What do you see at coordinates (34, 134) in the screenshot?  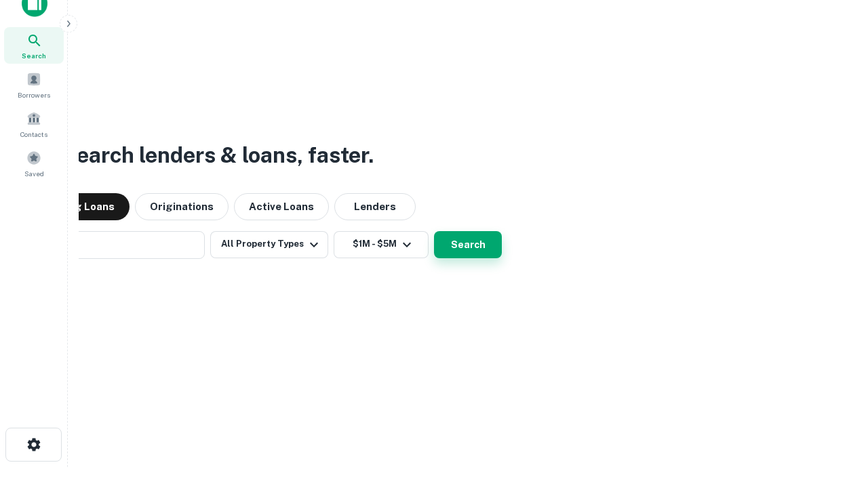 I see `span: Contacts` at bounding box center [34, 134].